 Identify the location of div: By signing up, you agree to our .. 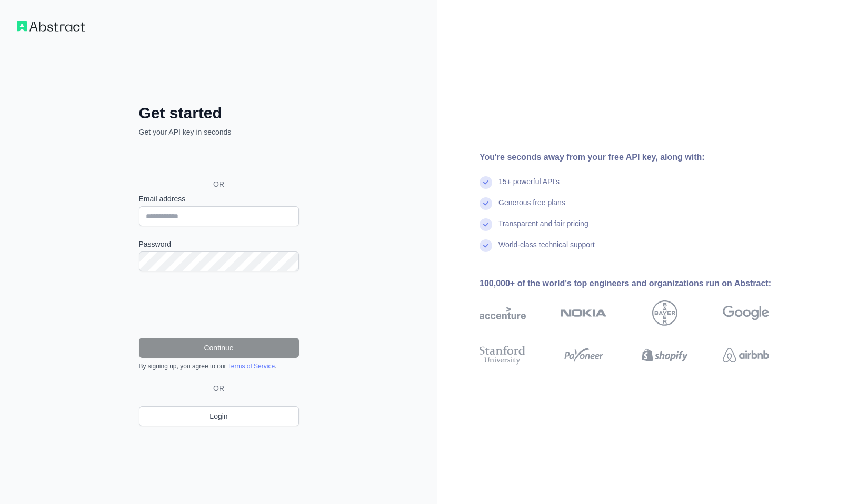
(219, 366).